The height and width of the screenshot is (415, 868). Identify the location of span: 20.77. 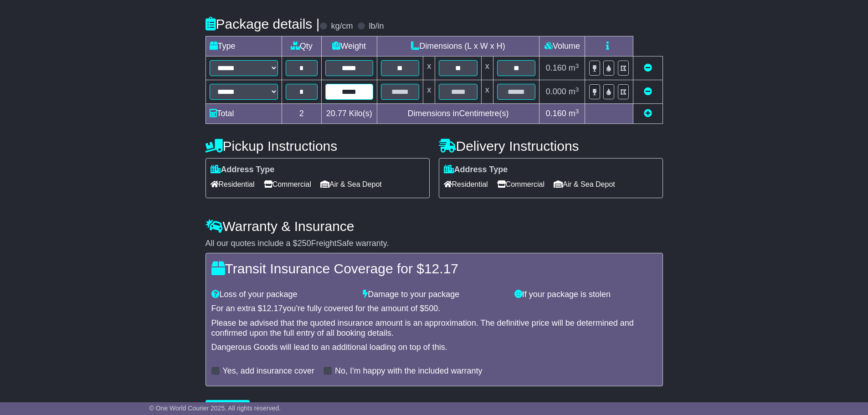
(336, 113).